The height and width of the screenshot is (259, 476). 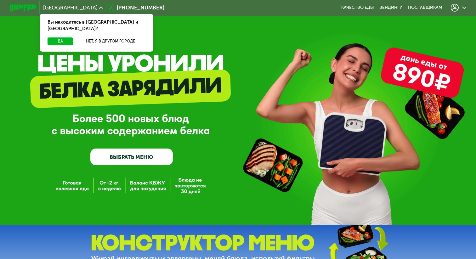 I want to click on a: Вендинги, so click(x=391, y=8).